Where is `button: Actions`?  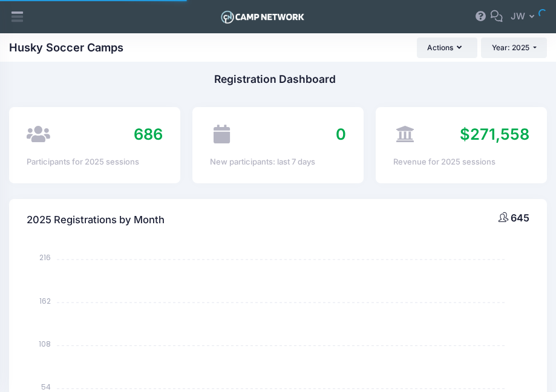 button: Actions is located at coordinates (447, 48).